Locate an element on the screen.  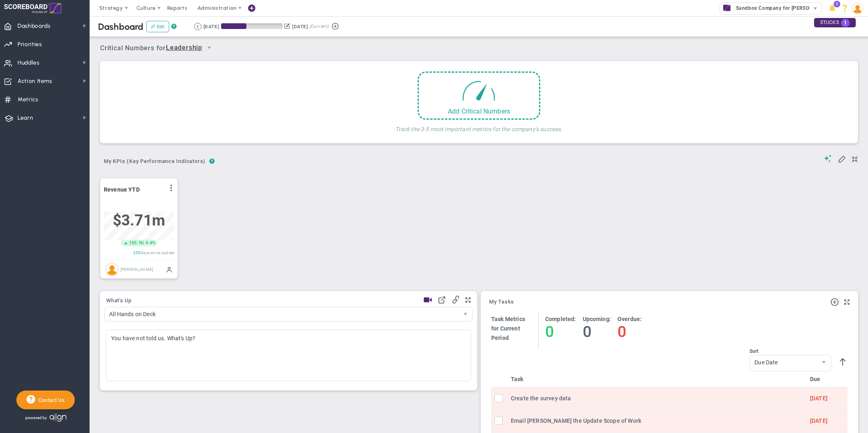
span: Dashboards is located at coordinates (34, 26).